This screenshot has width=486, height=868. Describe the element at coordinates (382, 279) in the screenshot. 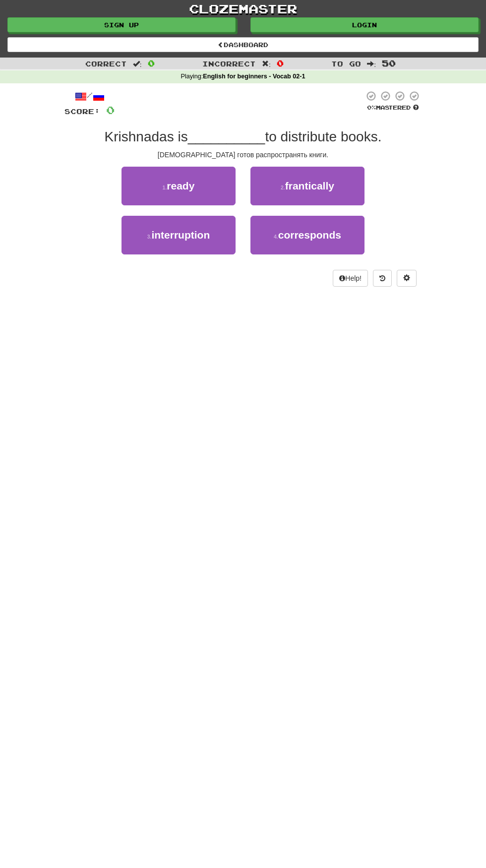

I see `button: Round history (alt+y)` at that location.